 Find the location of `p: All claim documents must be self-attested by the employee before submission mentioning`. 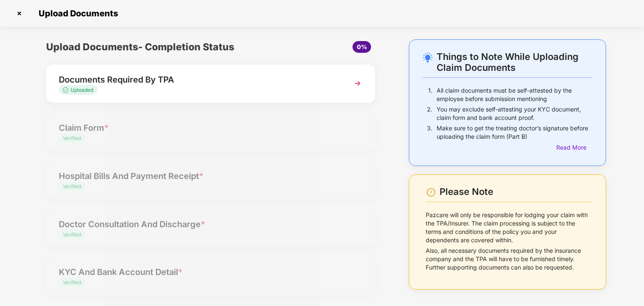

p: All claim documents must be self-attested by the employee before submission mentioning is located at coordinates (514, 95).